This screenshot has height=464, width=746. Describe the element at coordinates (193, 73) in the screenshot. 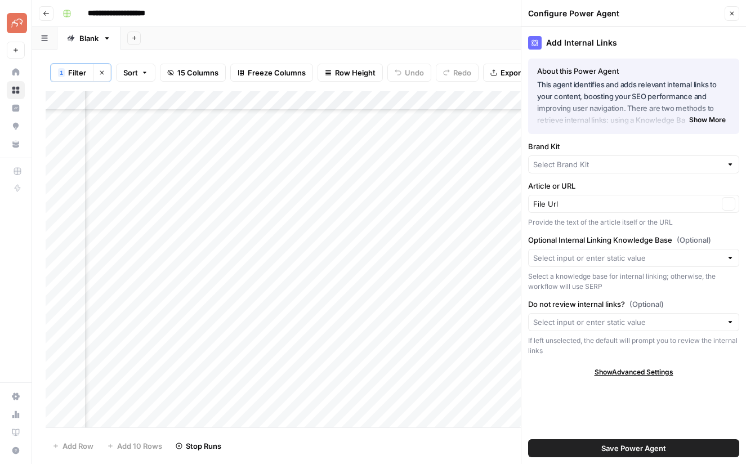

I see `button: 15 Columns` at that location.